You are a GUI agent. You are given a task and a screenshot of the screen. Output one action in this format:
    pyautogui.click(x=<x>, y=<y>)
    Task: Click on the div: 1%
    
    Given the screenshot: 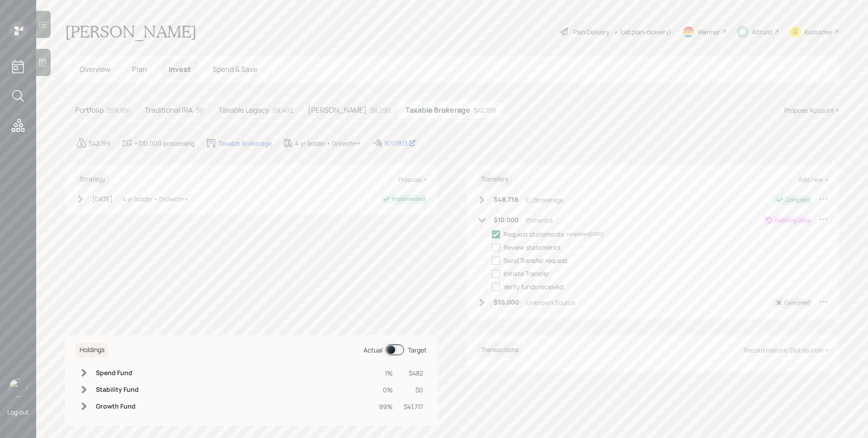 What is the action you would take?
    pyautogui.click(x=385, y=373)
    